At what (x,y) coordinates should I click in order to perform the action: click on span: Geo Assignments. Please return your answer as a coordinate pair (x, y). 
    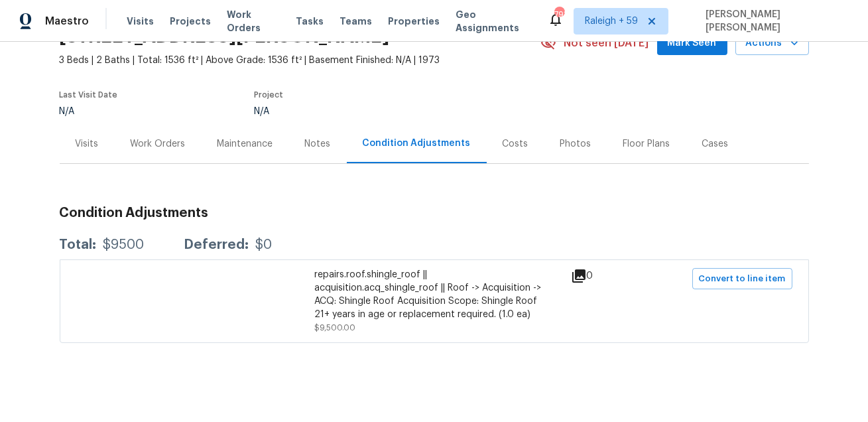
    Looking at the image, I should click on (493, 21).